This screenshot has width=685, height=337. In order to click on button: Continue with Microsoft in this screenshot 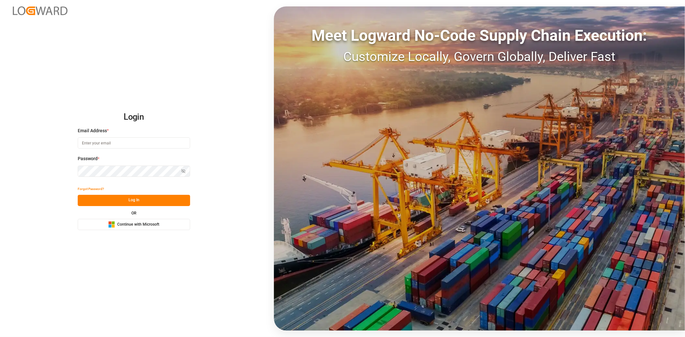, I will do `click(134, 224)`.